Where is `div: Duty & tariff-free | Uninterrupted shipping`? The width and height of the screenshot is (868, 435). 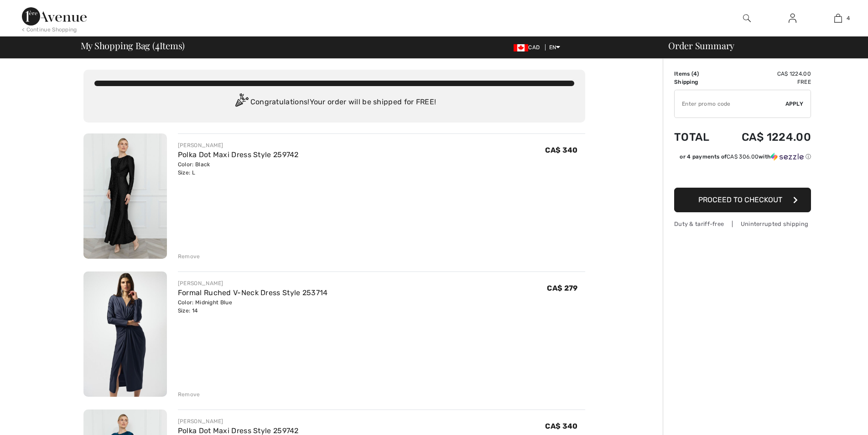
div: Duty & tariff-free | Uninterrupted shipping is located at coordinates (743, 224).